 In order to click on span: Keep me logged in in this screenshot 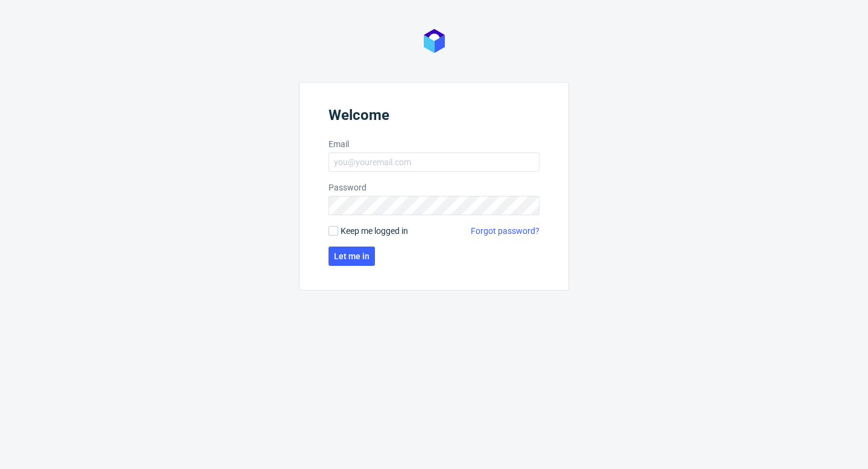, I will do `click(374, 231)`.